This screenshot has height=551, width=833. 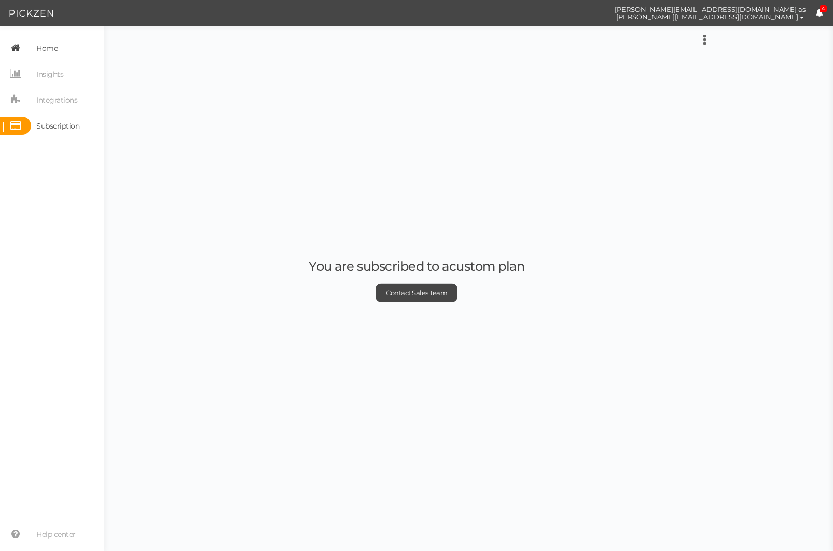 What do you see at coordinates (58, 126) in the screenshot?
I see `span: Subscription` at bounding box center [58, 126].